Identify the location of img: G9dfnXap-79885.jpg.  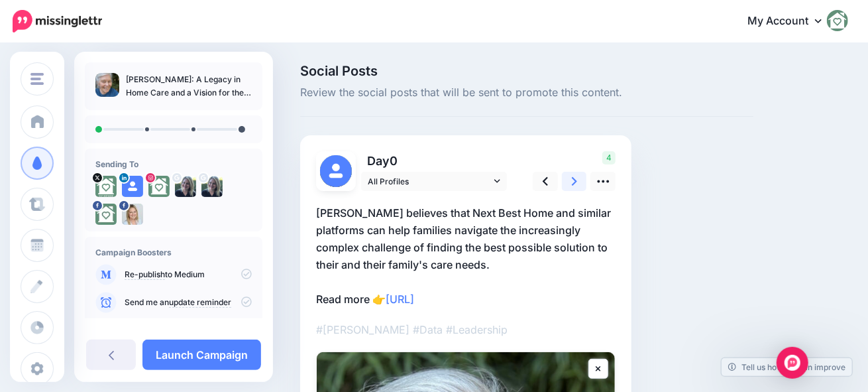
(106, 186).